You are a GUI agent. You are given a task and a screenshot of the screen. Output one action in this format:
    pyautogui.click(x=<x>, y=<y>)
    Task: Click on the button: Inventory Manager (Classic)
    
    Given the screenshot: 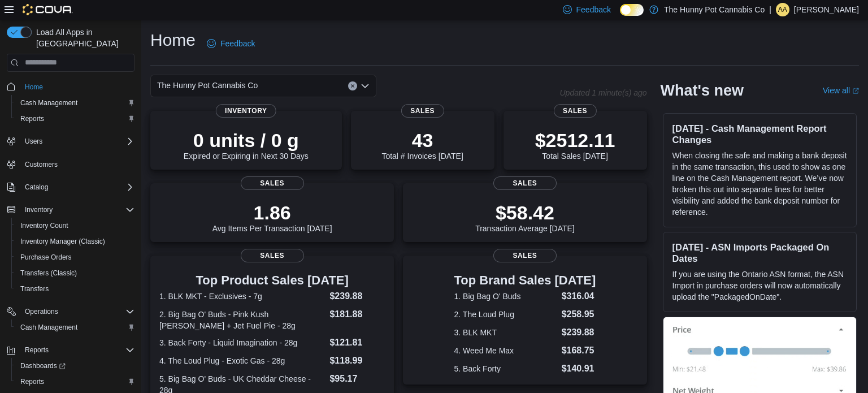 What is the action you would take?
    pyautogui.click(x=75, y=242)
    